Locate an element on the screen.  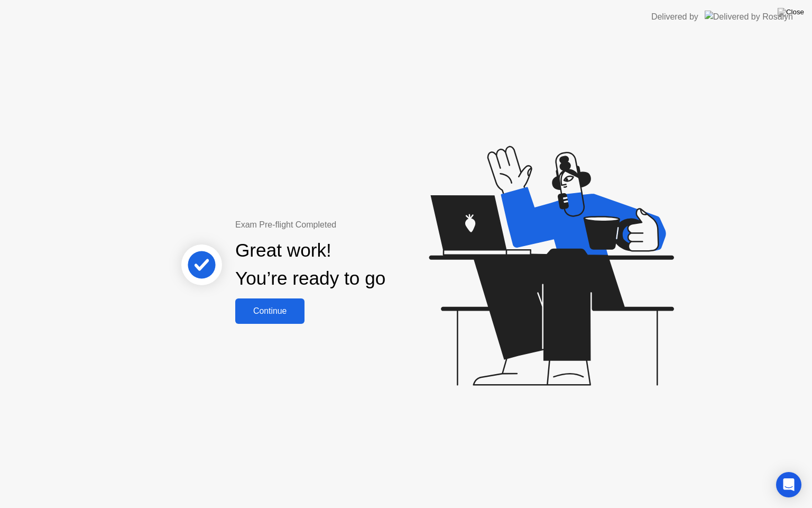
div: Continue is located at coordinates (270, 311).